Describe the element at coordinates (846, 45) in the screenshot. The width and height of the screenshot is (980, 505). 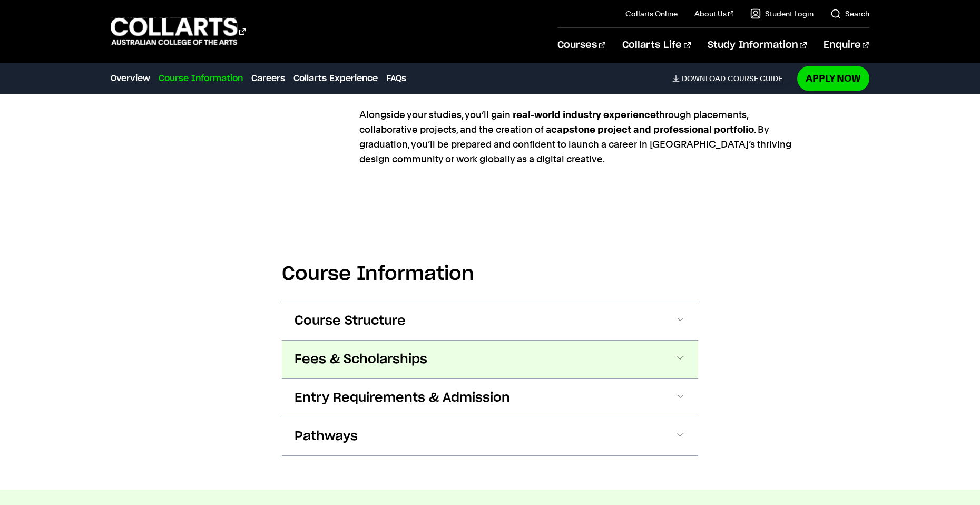
I see `a: Enquire` at that location.